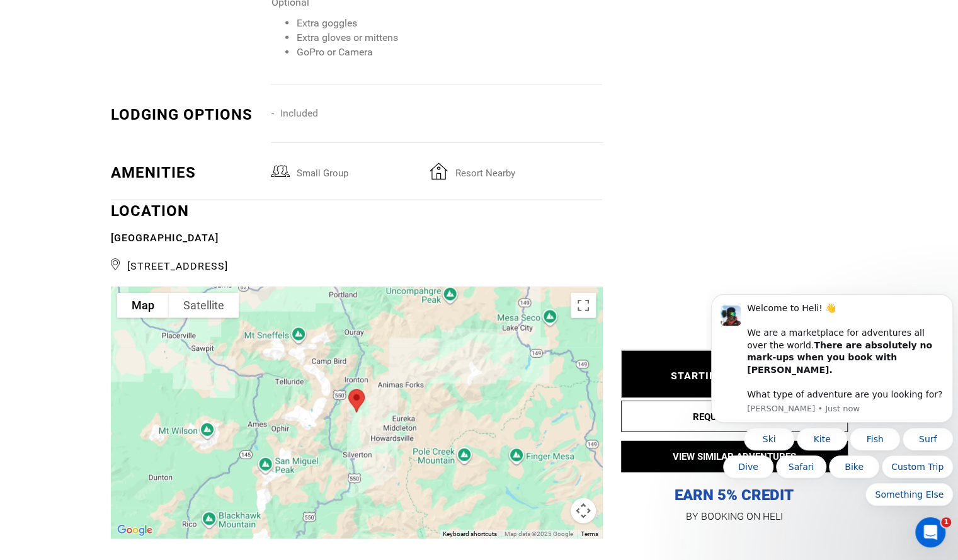 Image resolution: width=958 pixels, height=560 pixels. Describe the element at coordinates (947, 522) in the screenshot. I see `span: 1` at that location.